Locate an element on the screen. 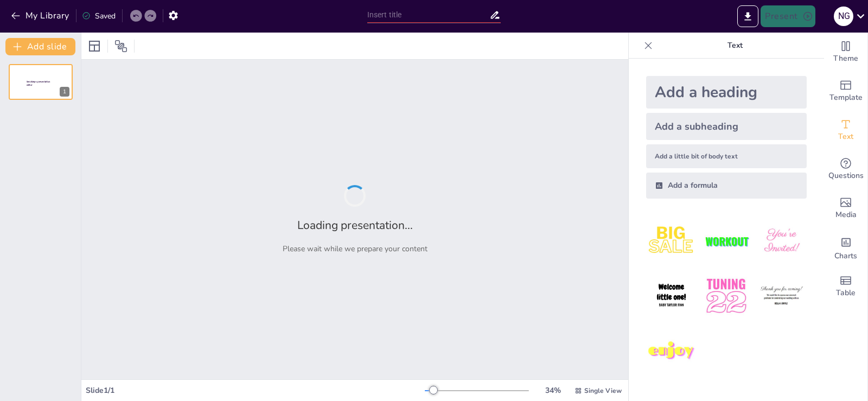 The height and width of the screenshot is (401, 868). span: Template is located at coordinates (845, 98).